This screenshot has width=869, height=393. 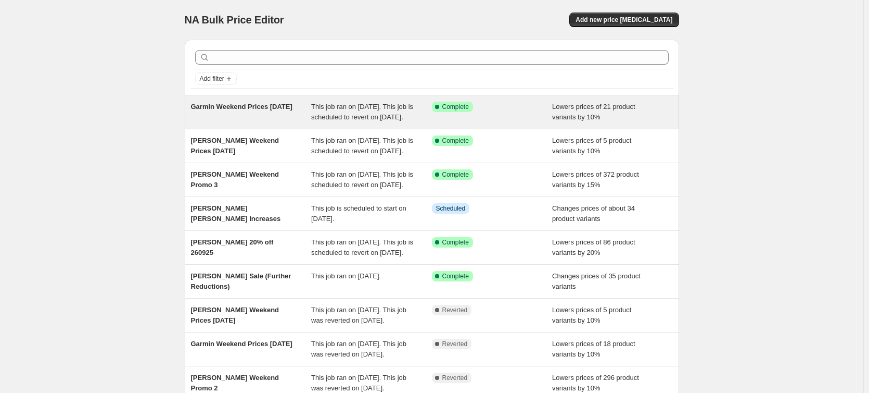 I want to click on span: Lowers prices of 21 product variants by 10%, so click(x=594, y=111).